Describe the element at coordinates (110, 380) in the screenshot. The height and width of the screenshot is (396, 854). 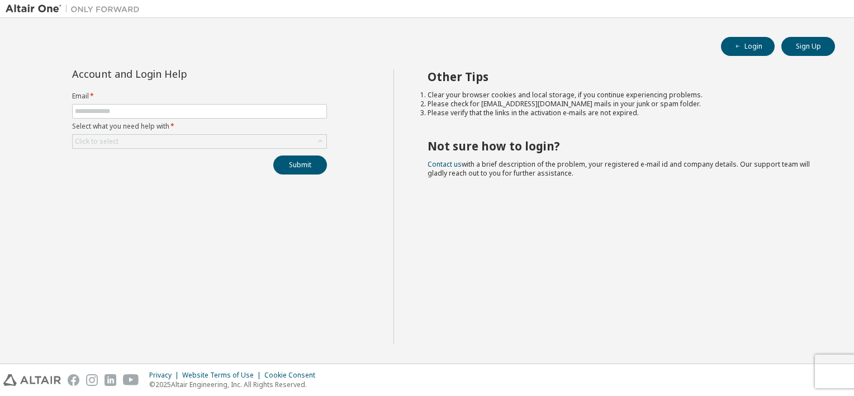
I see `img: linkedin.svg` at that location.